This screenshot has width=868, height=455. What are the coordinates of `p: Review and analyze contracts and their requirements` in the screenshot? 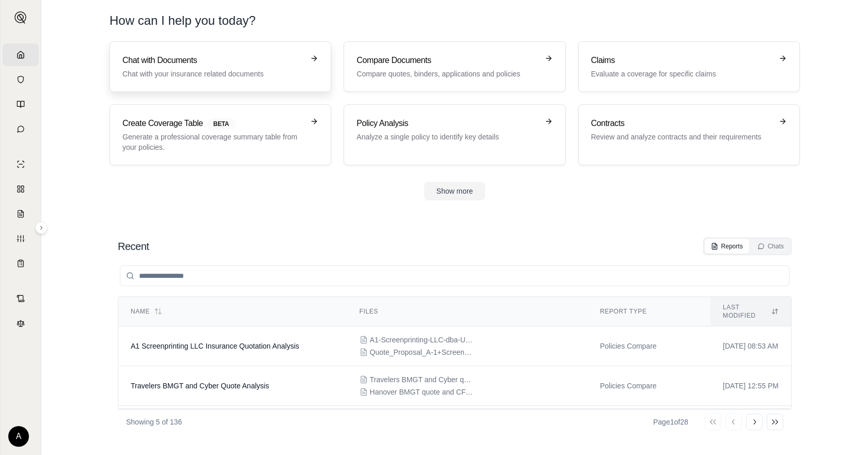 It's located at (681, 137).